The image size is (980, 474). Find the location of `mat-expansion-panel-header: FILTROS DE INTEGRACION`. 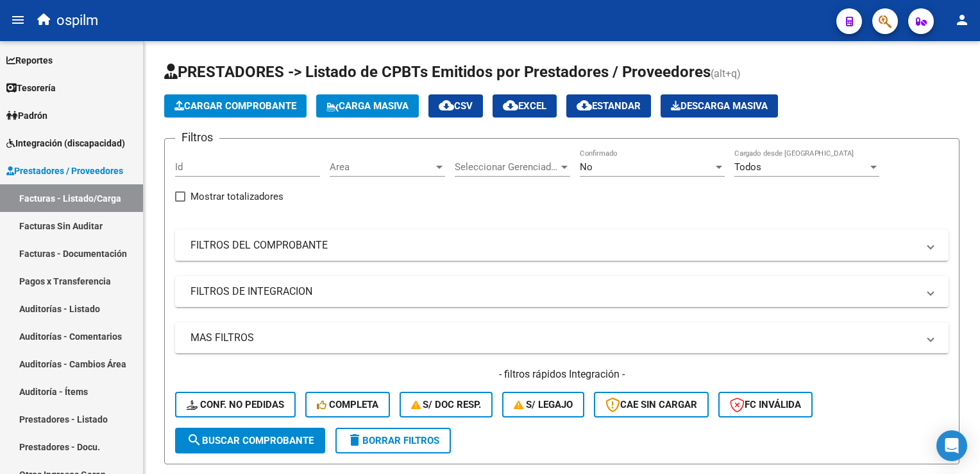

mat-expansion-panel-header: FILTROS DE INTEGRACION is located at coordinates (562, 291).